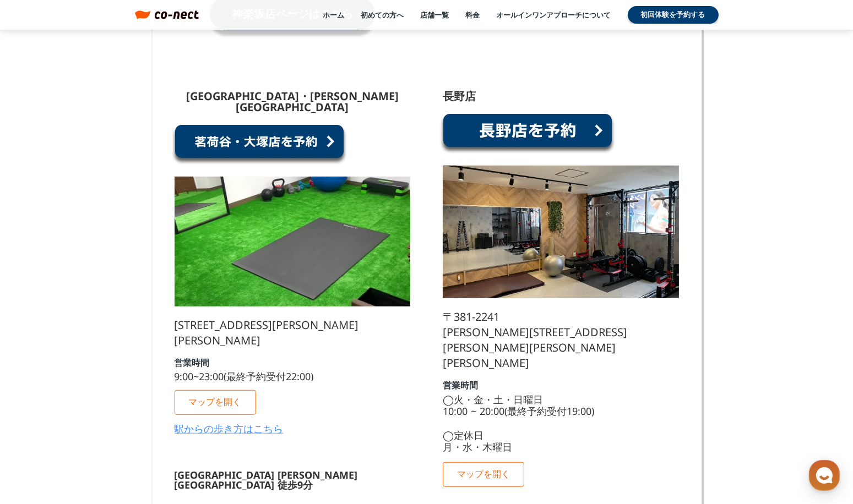 This screenshot has width=853, height=504. What do you see at coordinates (229, 428) in the screenshot?
I see `a: 駅からの歩き方はこちら` at bounding box center [229, 428].